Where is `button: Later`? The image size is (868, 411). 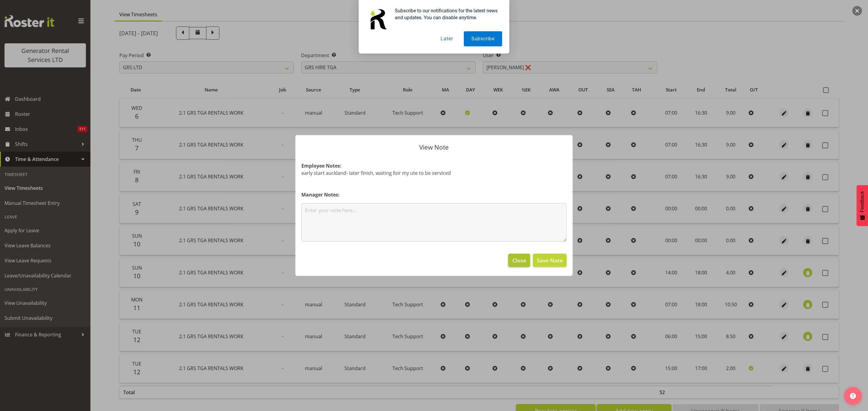 button: Later is located at coordinates (447, 39).